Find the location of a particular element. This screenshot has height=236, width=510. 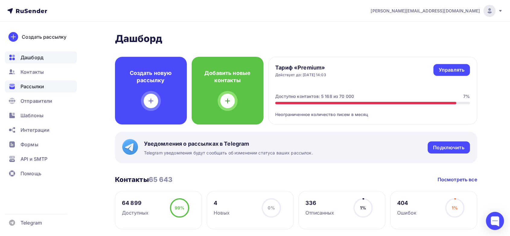

div: 4 is located at coordinates (222, 203).